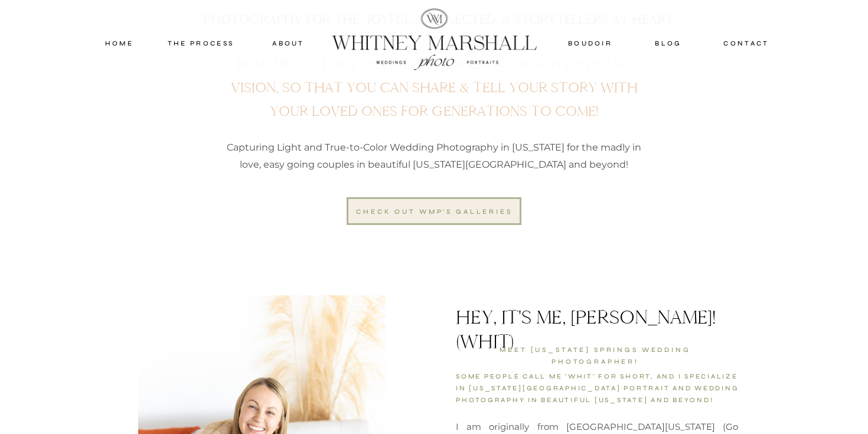 The image size is (868, 434). Describe the element at coordinates (668, 43) in the screenshot. I see `a: blog` at that location.